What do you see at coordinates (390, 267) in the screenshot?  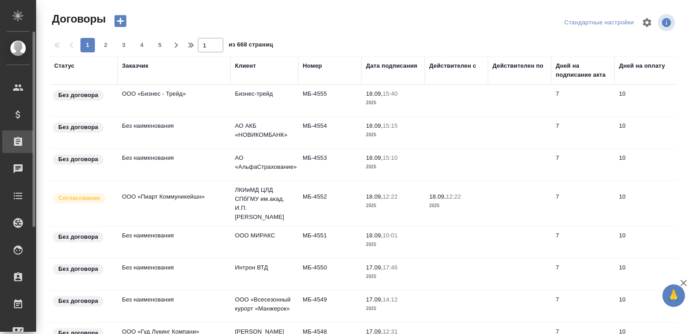 I see `p: 17:46` at bounding box center [390, 267].